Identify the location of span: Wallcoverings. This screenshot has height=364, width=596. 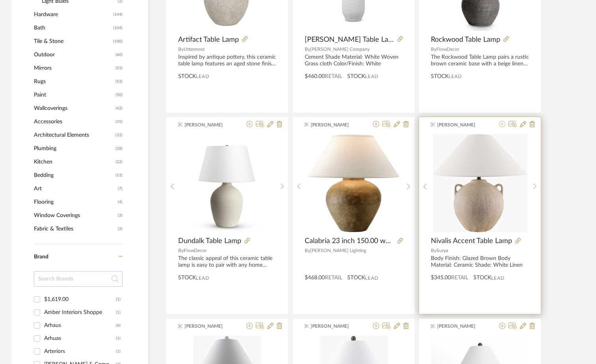
(74, 109).